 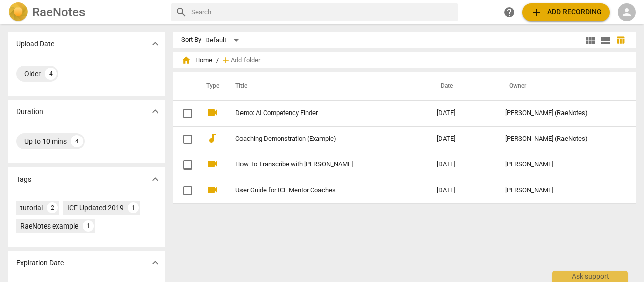 What do you see at coordinates (24, 179) in the screenshot?
I see `p: Tags` at bounding box center [24, 179].